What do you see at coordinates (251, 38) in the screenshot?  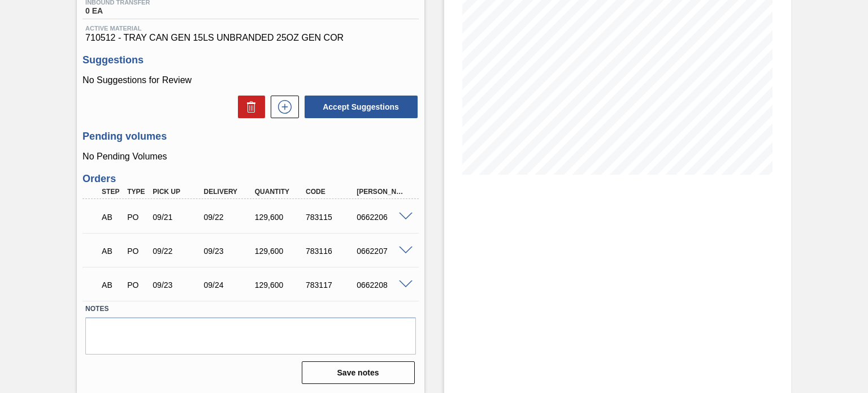 I see `span: 710512 - TRAY CAN GEN 15LS UNBRANDED 25OZ GEN COR` at bounding box center [251, 38].